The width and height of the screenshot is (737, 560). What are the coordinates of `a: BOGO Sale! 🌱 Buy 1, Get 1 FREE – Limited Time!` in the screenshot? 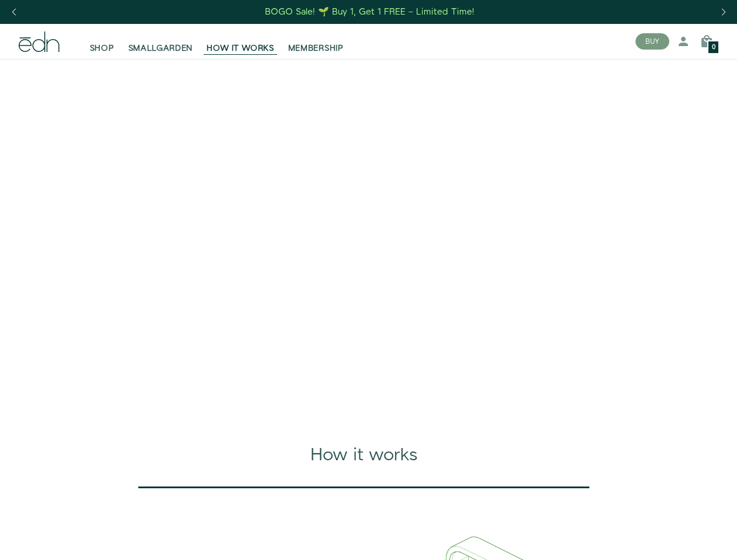 It's located at (369, 12).